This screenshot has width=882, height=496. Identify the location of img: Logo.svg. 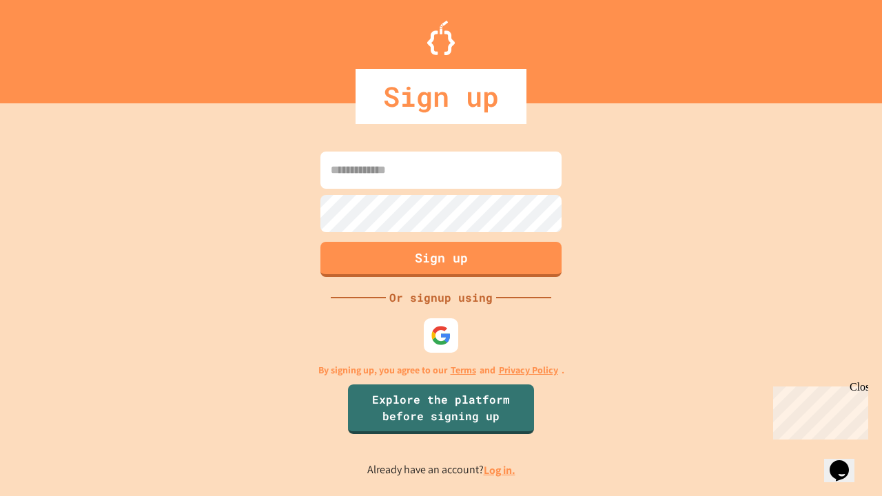
(441, 38).